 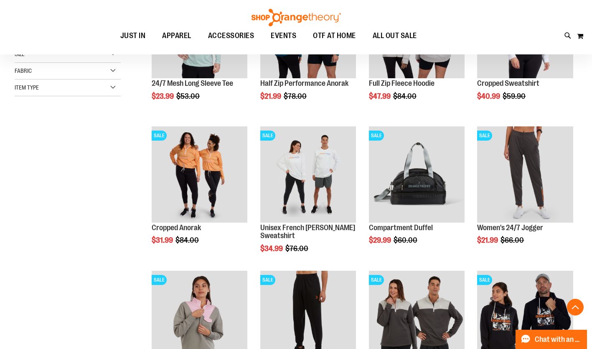 I want to click on a: 24/7 Mesh Long Sleeve Tee, so click(x=192, y=83).